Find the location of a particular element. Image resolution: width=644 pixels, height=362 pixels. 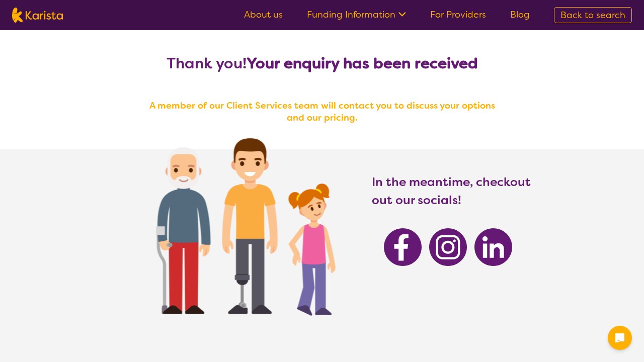

a: Blog is located at coordinates (520, 15).